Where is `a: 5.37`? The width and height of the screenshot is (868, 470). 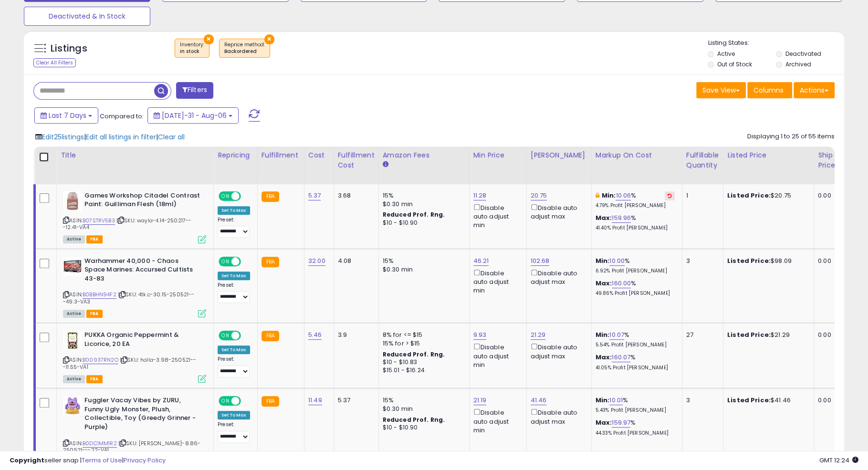 a: 5.37 is located at coordinates (314, 195).